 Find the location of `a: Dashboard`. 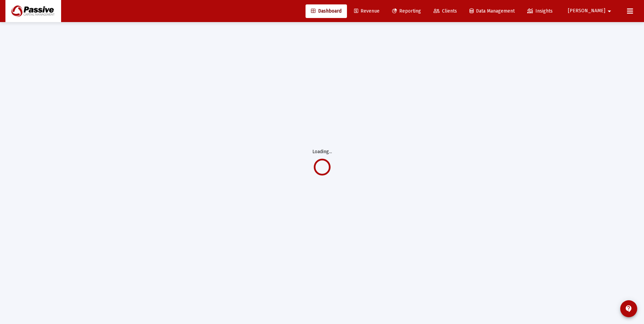

a: Dashboard is located at coordinates (326, 11).